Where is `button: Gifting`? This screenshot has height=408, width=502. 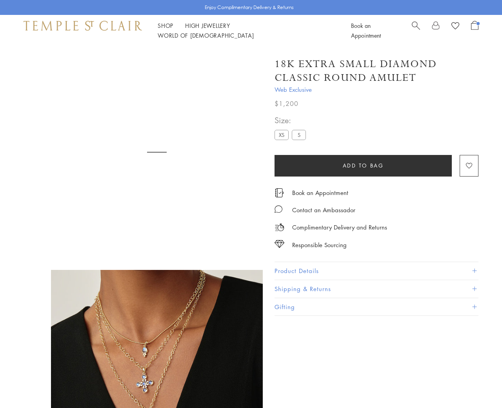
button: Gifting is located at coordinates (377, 307).